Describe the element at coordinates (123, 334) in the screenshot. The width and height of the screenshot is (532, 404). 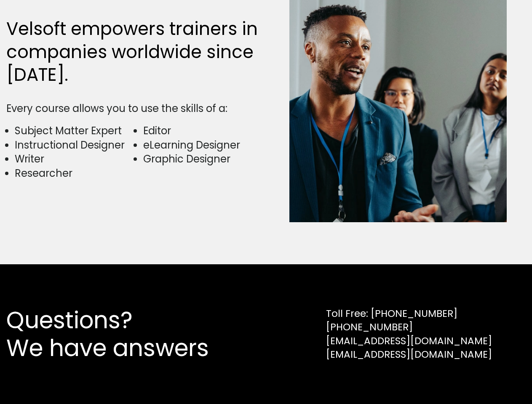
I see `h2: Questions? We have answers` at that location.